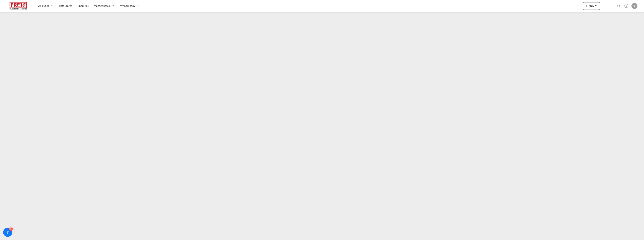 The height and width of the screenshot is (240, 644). Describe the element at coordinates (102, 6) in the screenshot. I see `span: Manage Rates` at that location.